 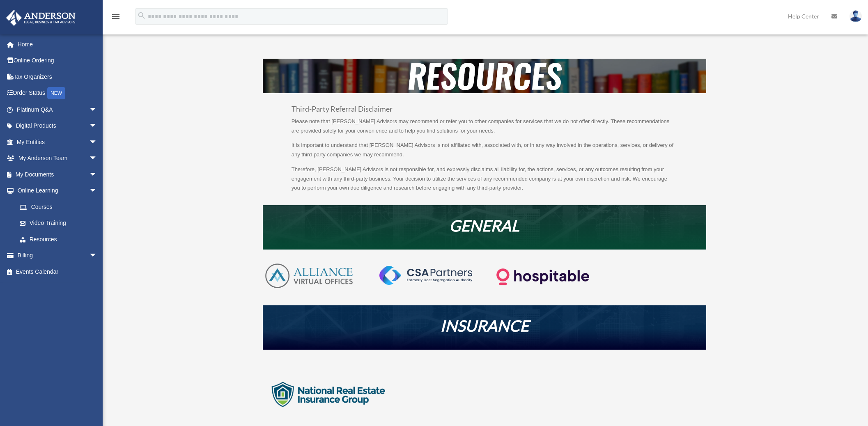 What do you see at coordinates (57, 272) in the screenshot?
I see `a: Events Calendar` at bounding box center [57, 272].